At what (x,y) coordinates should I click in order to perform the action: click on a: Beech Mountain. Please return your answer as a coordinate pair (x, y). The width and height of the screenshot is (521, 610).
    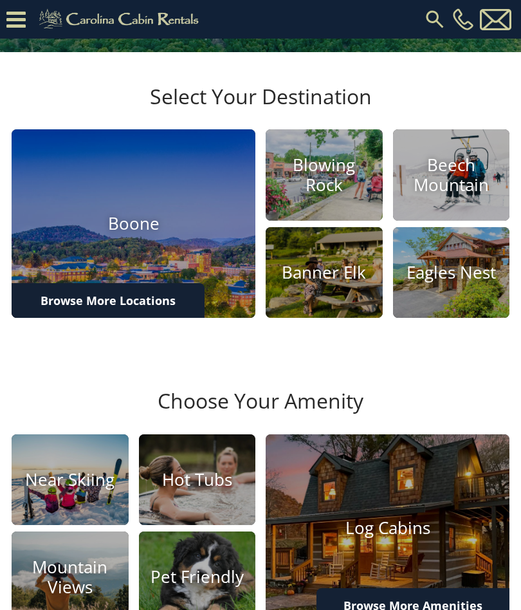
    Looking at the image, I should click on (452, 175).